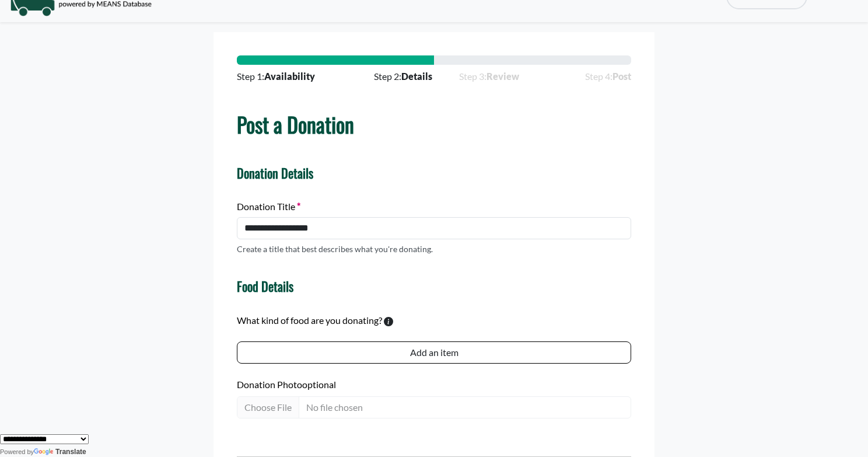 Image resolution: width=868 pixels, height=457 pixels. What do you see at coordinates (289, 76) in the screenshot?
I see `strong: Availability` at bounding box center [289, 76].